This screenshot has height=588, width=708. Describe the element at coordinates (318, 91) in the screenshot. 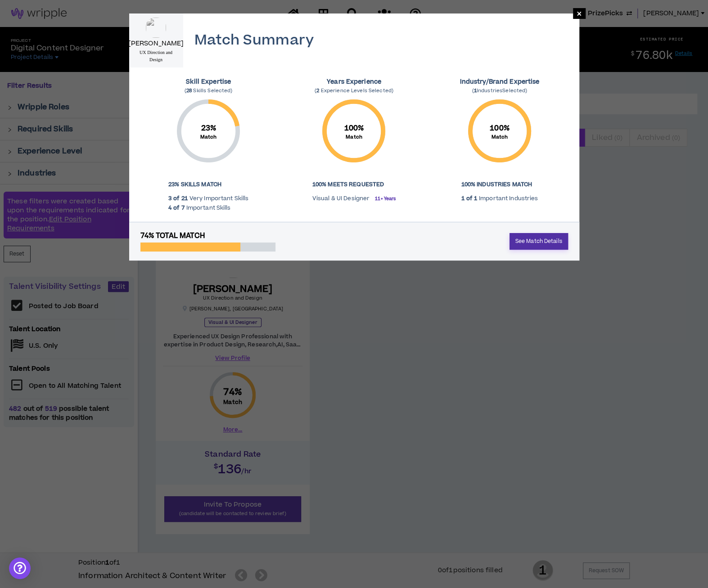

I see `b: 2` at that location.